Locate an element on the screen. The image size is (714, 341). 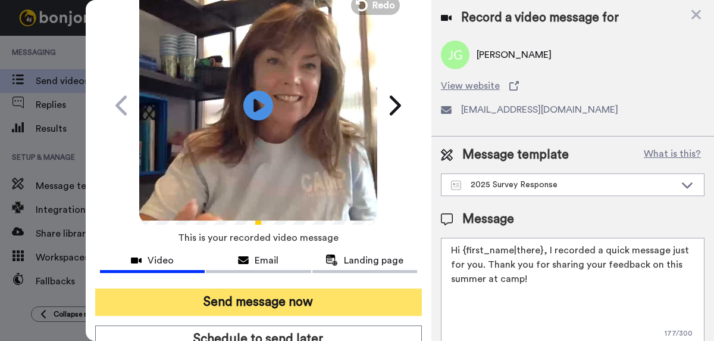
a: View website is located at coordinates (573, 86).